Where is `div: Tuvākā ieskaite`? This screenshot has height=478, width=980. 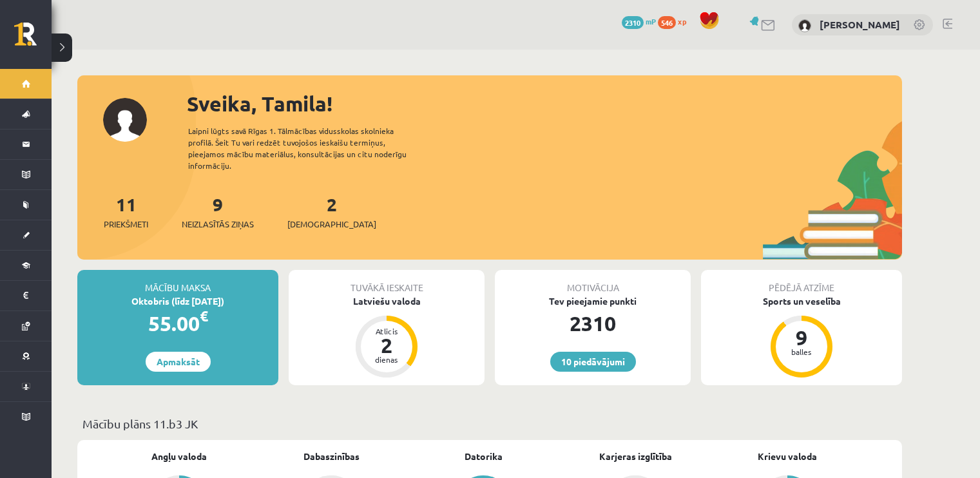
div: Tuvākā ieskaite is located at coordinates (387, 282).